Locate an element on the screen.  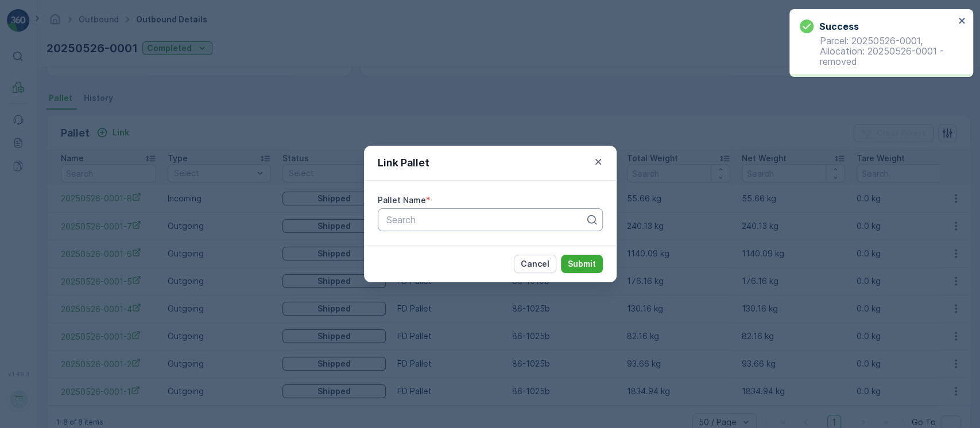
h3: Success is located at coordinates (839, 26).